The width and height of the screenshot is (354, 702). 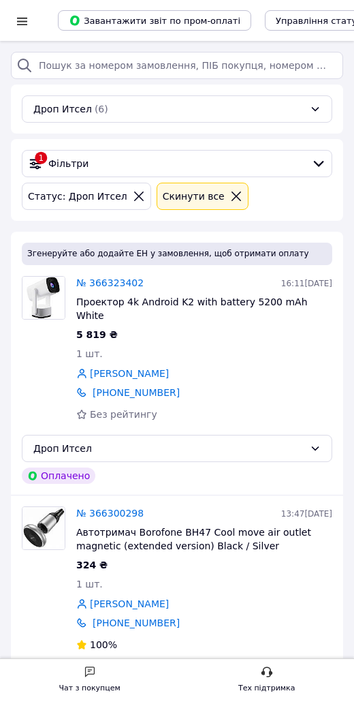 I want to click on div: Чат з покупцем, so click(x=90, y=688).